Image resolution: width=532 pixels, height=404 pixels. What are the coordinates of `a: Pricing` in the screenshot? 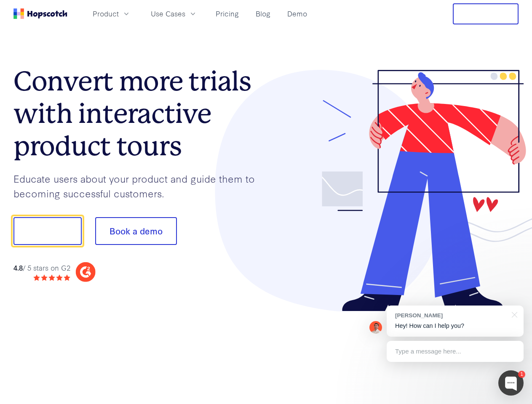 It's located at (227, 13).